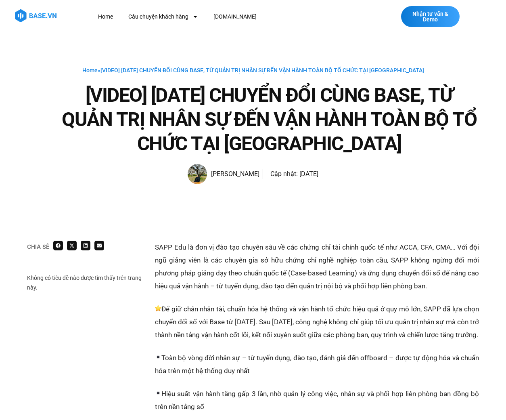 Image resolution: width=506 pixels, height=420 pixels. Describe the element at coordinates (163, 17) in the screenshot. I see `a: Câu chuyện khách hàng` at that location.